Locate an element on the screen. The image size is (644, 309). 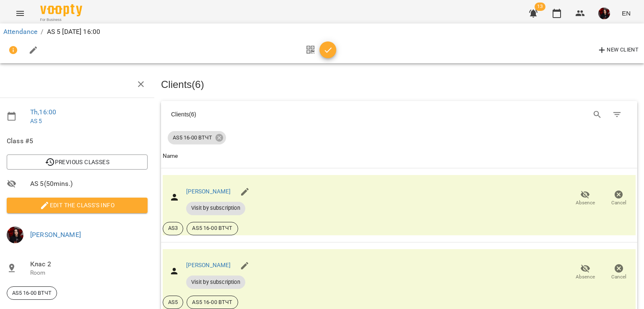
button: Edit the class's Info is located at coordinates (77, 205).